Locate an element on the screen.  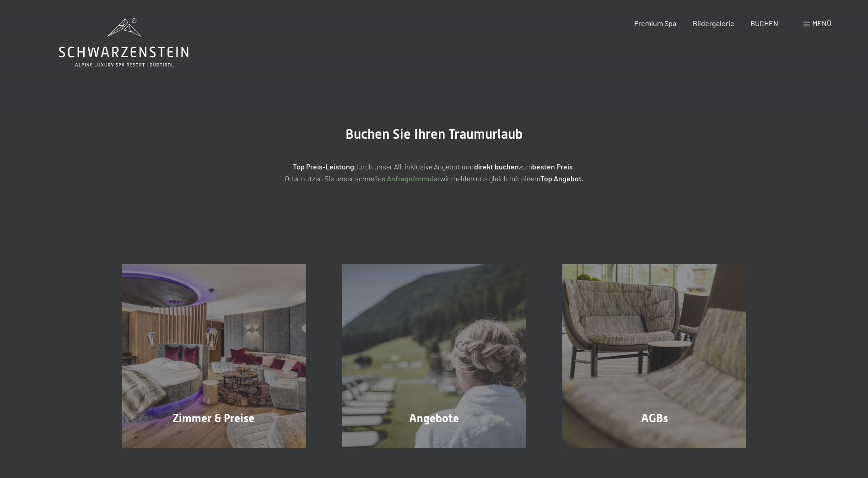
span: AGBs is located at coordinates (655, 418).